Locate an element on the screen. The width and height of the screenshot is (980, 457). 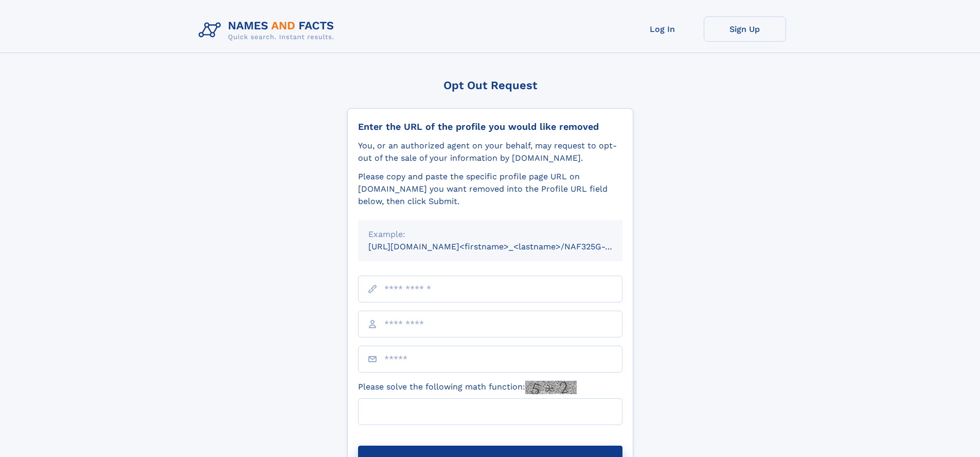
div: Opt Out Request is located at coordinates (490, 85).